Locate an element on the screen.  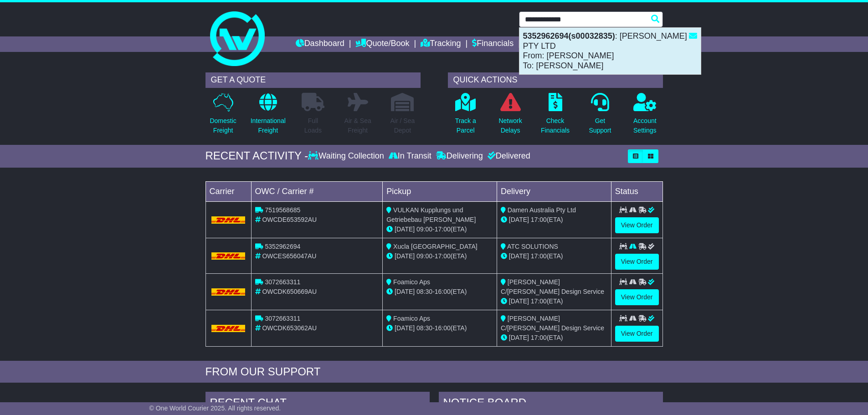
p: Full Loads is located at coordinates (313, 125).